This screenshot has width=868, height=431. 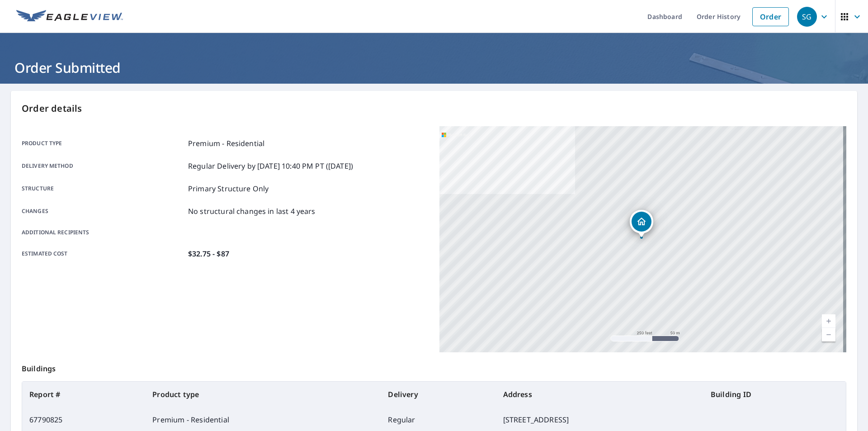 I want to click on a: Current Level 17, Zoom In, so click(x=829, y=321).